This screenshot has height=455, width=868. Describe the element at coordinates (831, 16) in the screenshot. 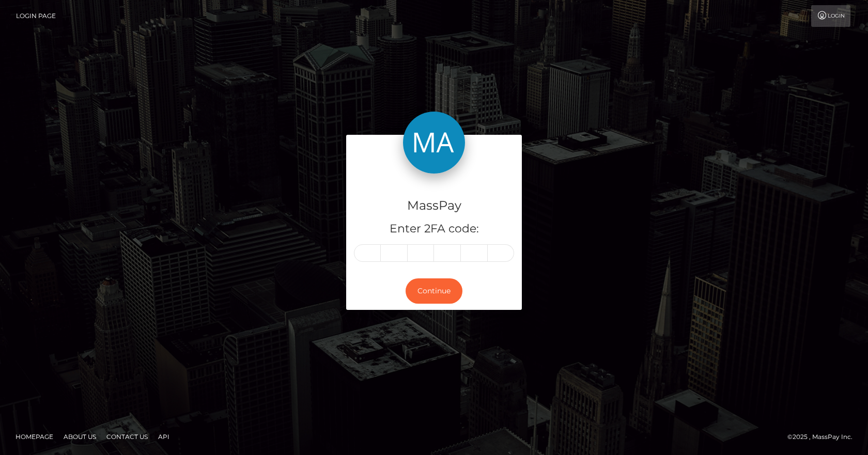

I see `a: Login` at that location.